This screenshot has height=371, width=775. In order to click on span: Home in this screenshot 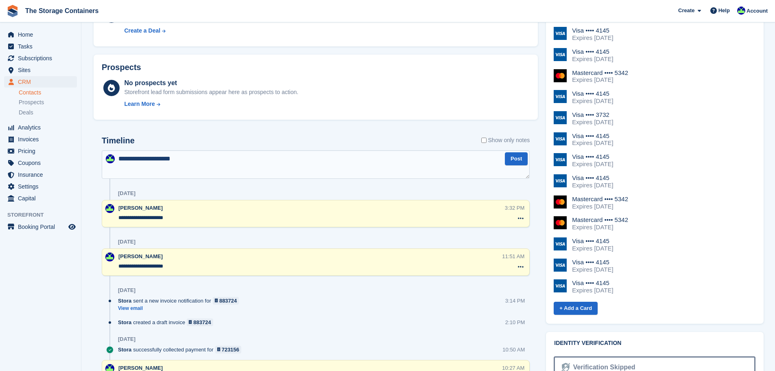, I will do `click(42, 35)`.